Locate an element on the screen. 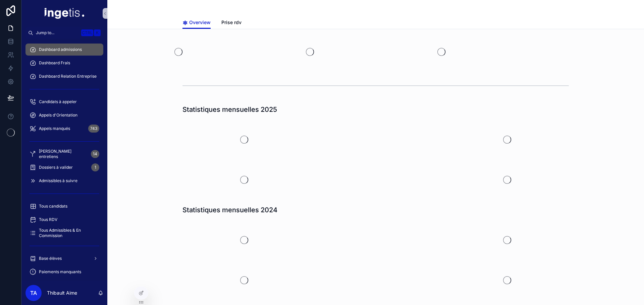 The width and height of the screenshot is (644, 305). span: Base élèves is located at coordinates (50, 259).